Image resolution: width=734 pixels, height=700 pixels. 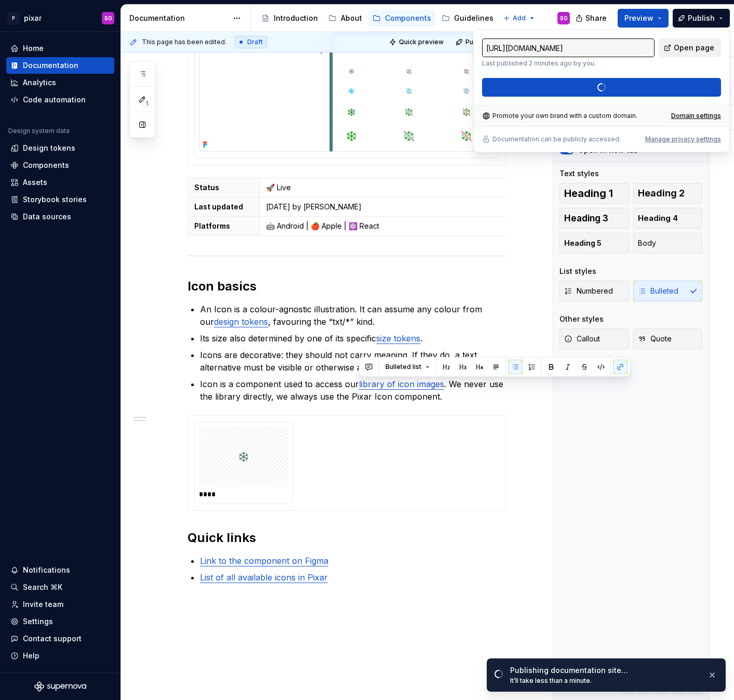 I want to click on button: Manage privacy settings, so click(x=684, y=139).